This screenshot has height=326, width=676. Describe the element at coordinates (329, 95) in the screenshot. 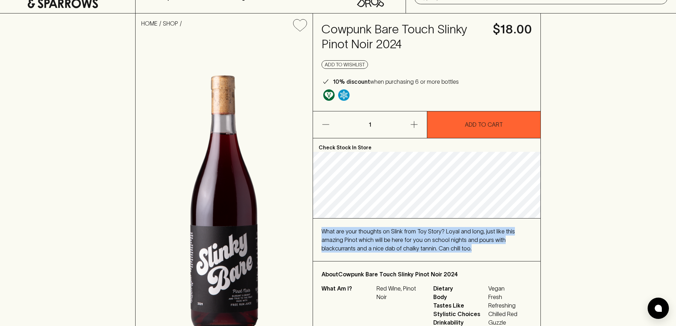

I see `img: Vegan` at that location.